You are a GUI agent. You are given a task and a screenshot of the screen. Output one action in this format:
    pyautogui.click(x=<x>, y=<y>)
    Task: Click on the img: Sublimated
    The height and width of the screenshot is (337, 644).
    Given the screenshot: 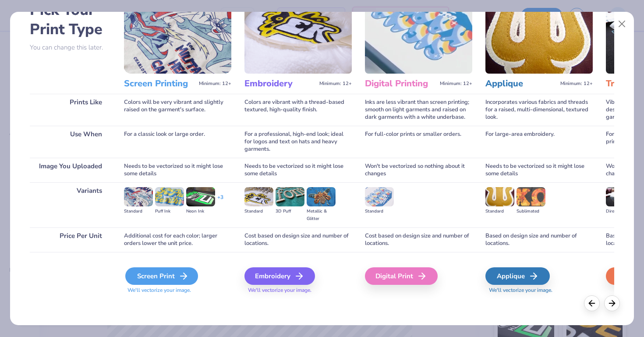 What is the action you would take?
    pyautogui.click(x=531, y=197)
    